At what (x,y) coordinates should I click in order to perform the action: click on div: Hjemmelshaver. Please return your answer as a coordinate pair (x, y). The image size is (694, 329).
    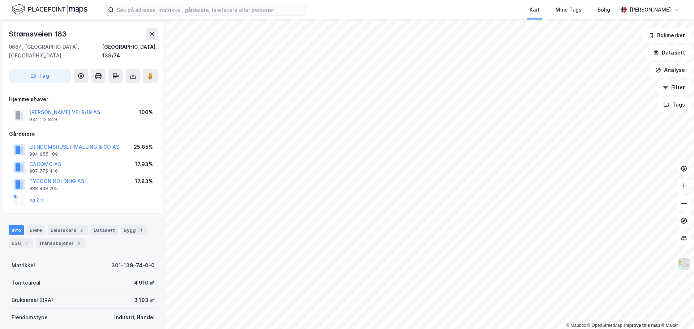
    Looking at the image, I should click on (83, 99).